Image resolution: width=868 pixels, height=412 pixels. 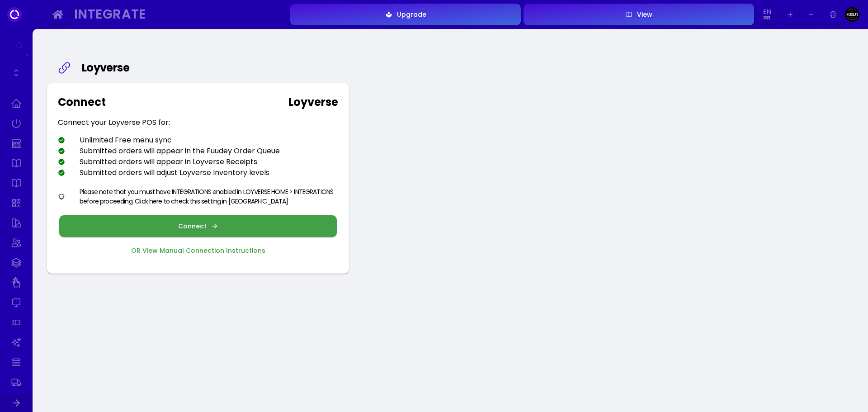 I want to click on div: View, so click(x=643, y=14).